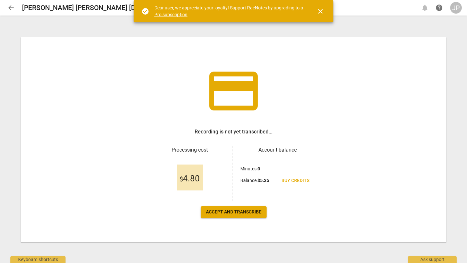 This screenshot has height=263, width=467. I want to click on span: arrow_back, so click(11, 8).